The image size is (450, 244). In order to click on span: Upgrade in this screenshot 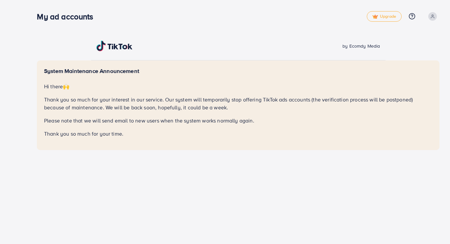, I will do `click(384, 16)`.